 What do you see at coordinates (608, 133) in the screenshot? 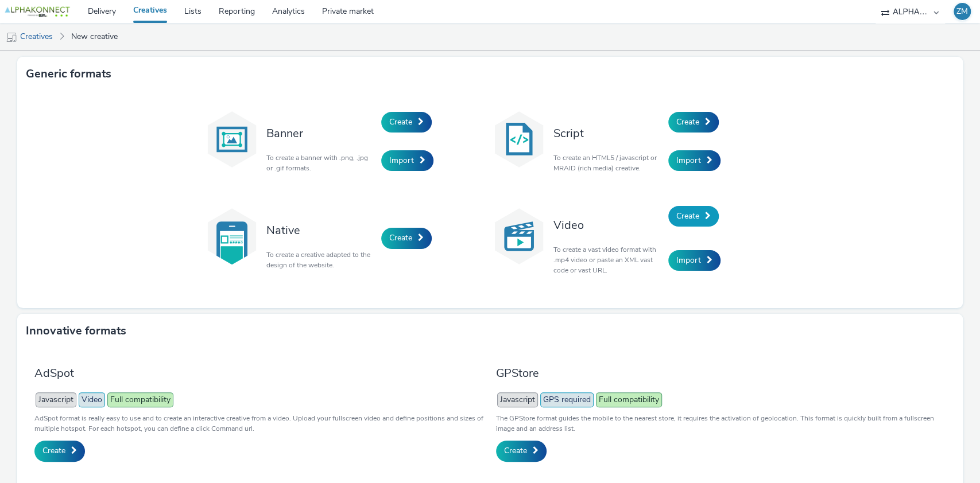
I see `h3: Script` at bounding box center [608, 133].